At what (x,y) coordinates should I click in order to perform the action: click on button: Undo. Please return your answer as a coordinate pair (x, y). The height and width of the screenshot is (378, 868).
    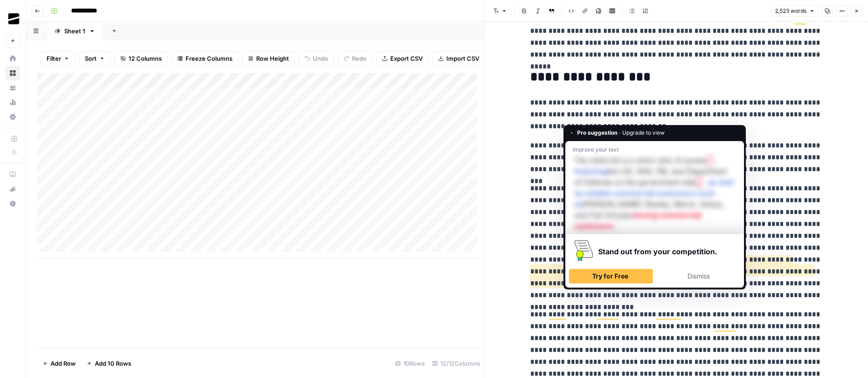
    Looking at the image, I should click on (316, 59).